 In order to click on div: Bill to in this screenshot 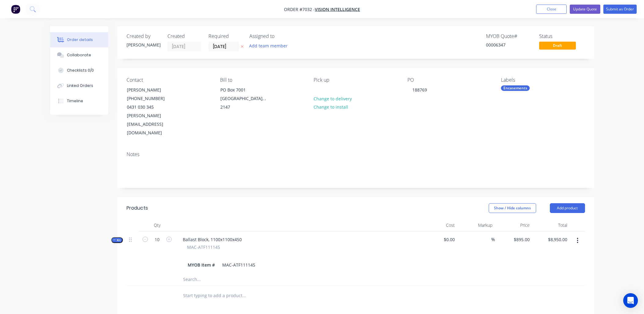, I will do `click(262, 80)`.